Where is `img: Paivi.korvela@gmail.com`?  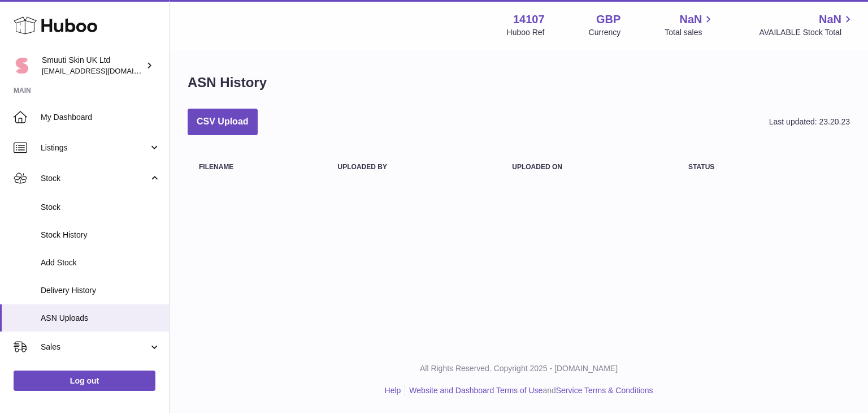 img: Paivi.korvela@gmail.com is located at coordinates (22, 65).